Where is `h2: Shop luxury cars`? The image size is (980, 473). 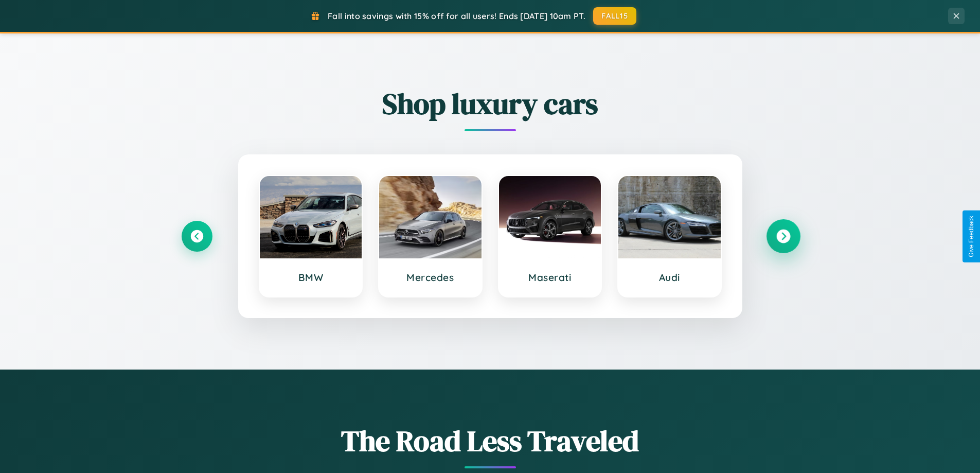
h2: Shop luxury cars is located at coordinates (490, 104).